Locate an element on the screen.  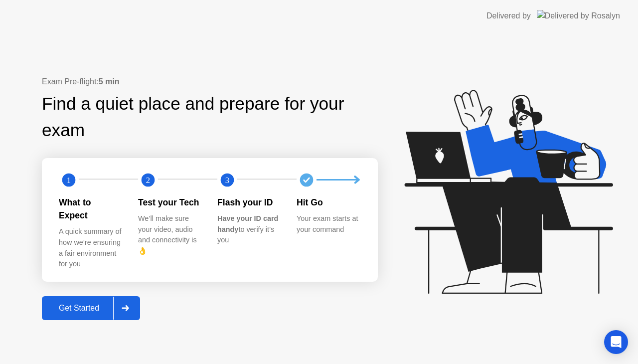
button: Get Started is located at coordinates (91, 308).